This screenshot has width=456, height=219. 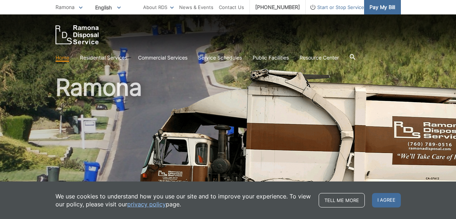 I want to click on a: About RDS, so click(x=158, y=7).